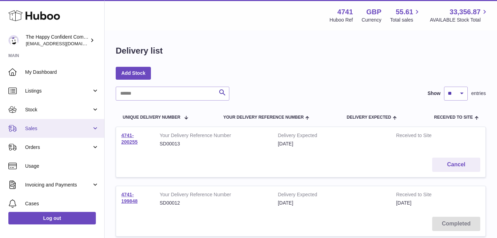 This screenshot has height=238, width=497. What do you see at coordinates (369, 117) in the screenshot?
I see `span: Delivery Expected` at bounding box center [369, 117].